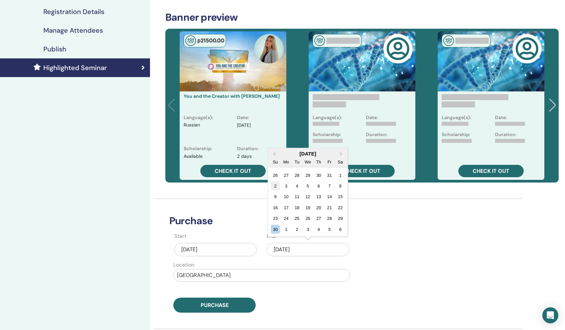 The width and height of the screenshot is (565, 330). I want to click on div: Choose Sunday, November 9th, 2025, so click(275, 196).